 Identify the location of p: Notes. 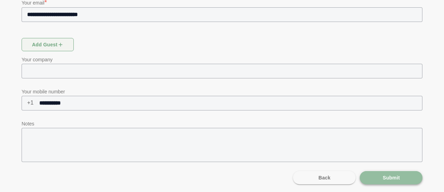
(222, 124).